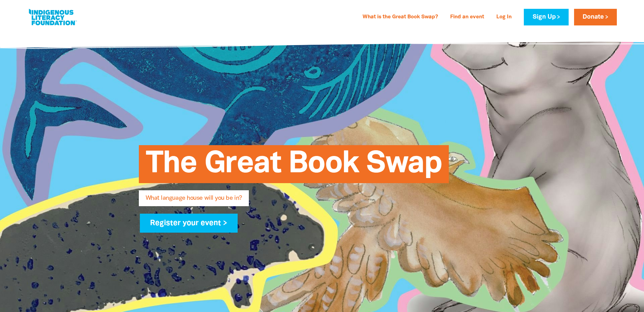  Describe the element at coordinates (546, 17) in the screenshot. I see `a: Sign Up` at that location.